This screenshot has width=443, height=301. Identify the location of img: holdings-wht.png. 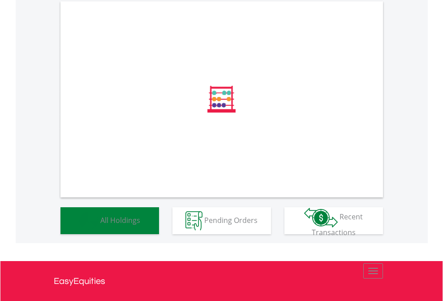
(89, 220).